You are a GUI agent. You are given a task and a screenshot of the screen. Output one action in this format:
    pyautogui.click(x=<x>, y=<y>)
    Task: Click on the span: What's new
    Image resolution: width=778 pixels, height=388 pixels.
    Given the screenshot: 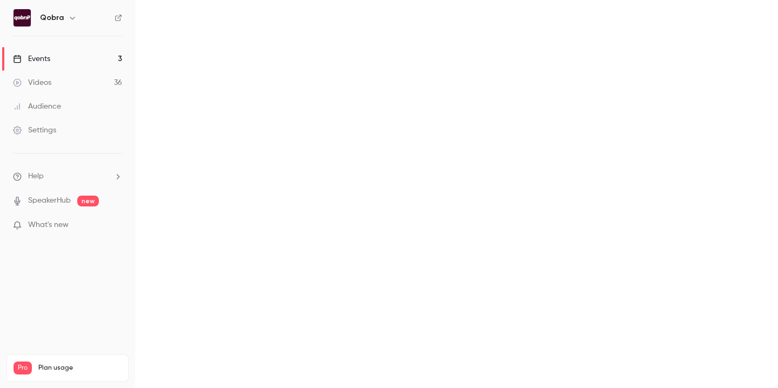 What is the action you would take?
    pyautogui.click(x=48, y=225)
    